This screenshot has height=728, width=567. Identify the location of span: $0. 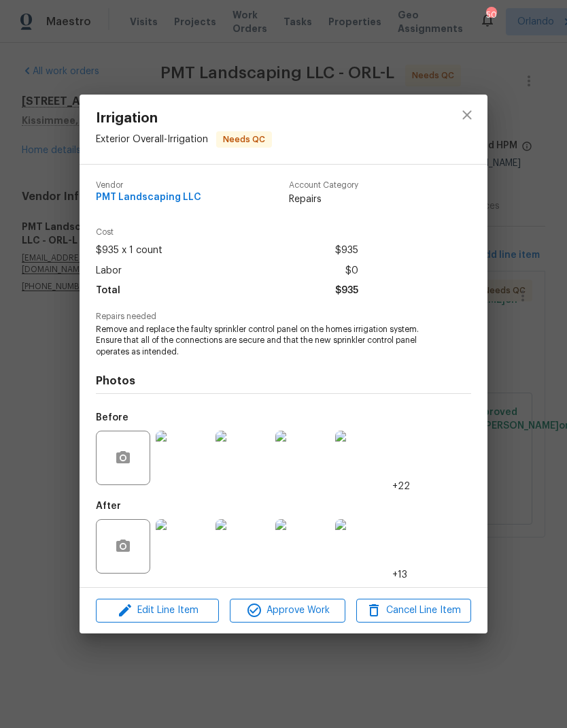
(352, 271).